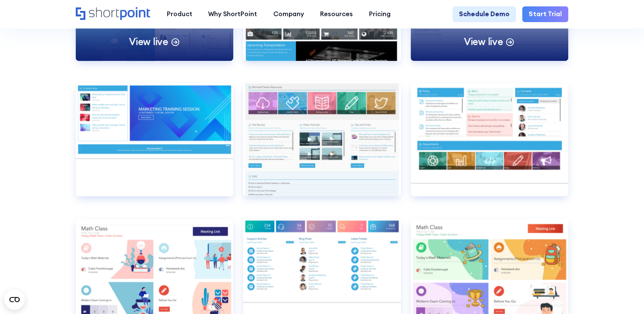  Describe the element at coordinates (113, 14) in the screenshot. I see `a: Home` at that location.